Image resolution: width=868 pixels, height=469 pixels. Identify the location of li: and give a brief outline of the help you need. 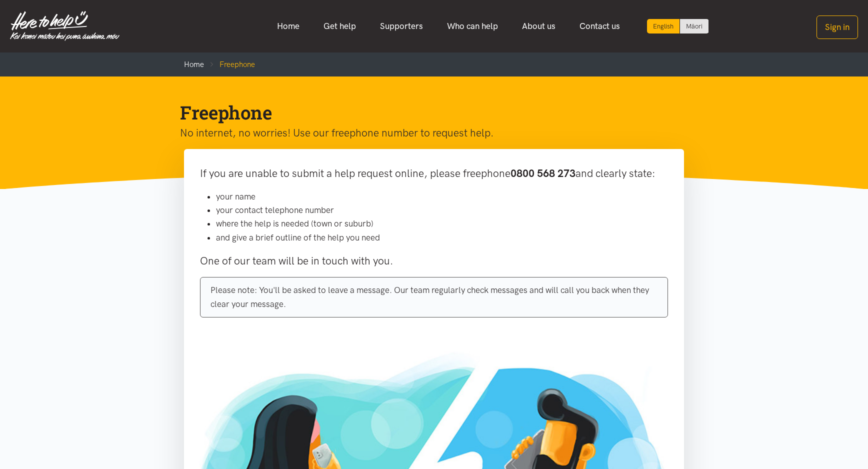
(442, 238).